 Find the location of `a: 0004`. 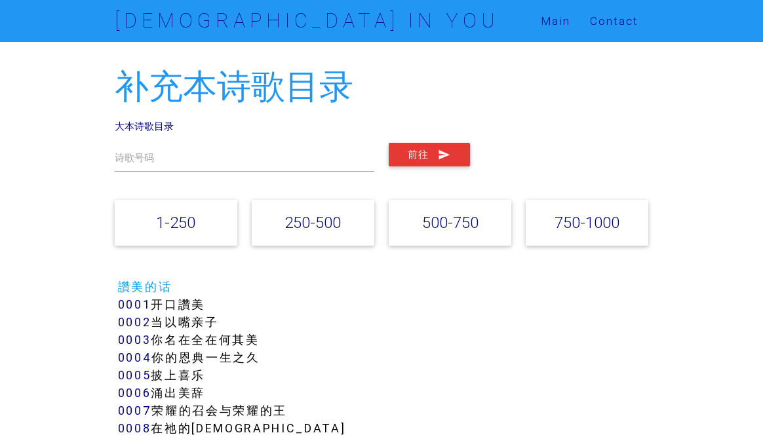

a: 0004 is located at coordinates (135, 357).